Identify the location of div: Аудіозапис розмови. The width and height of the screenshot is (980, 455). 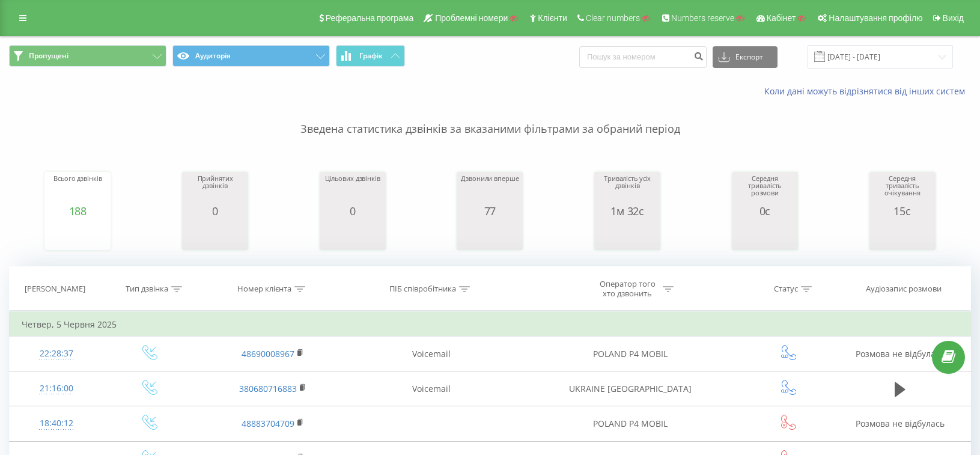
(904, 289).